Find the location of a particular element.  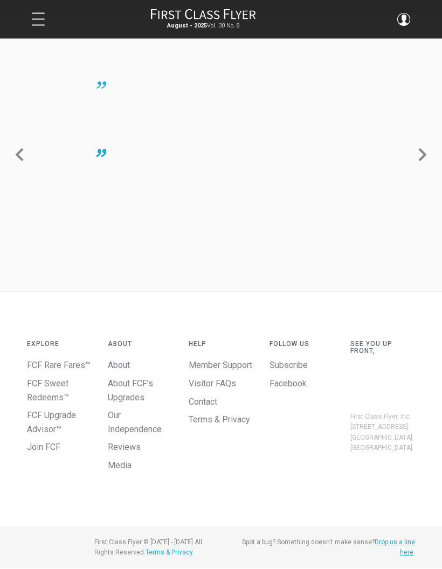

a: About is located at coordinates (119, 365).